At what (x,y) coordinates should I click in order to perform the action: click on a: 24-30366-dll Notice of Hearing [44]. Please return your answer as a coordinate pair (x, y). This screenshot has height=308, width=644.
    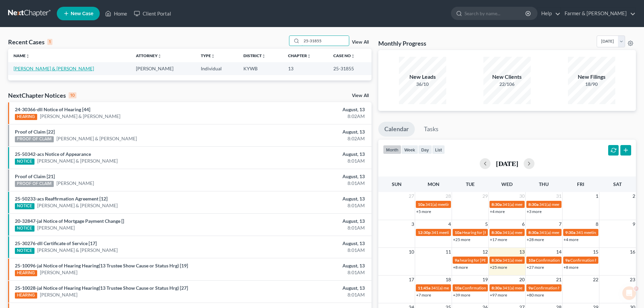
    Looking at the image, I should click on (52, 109).